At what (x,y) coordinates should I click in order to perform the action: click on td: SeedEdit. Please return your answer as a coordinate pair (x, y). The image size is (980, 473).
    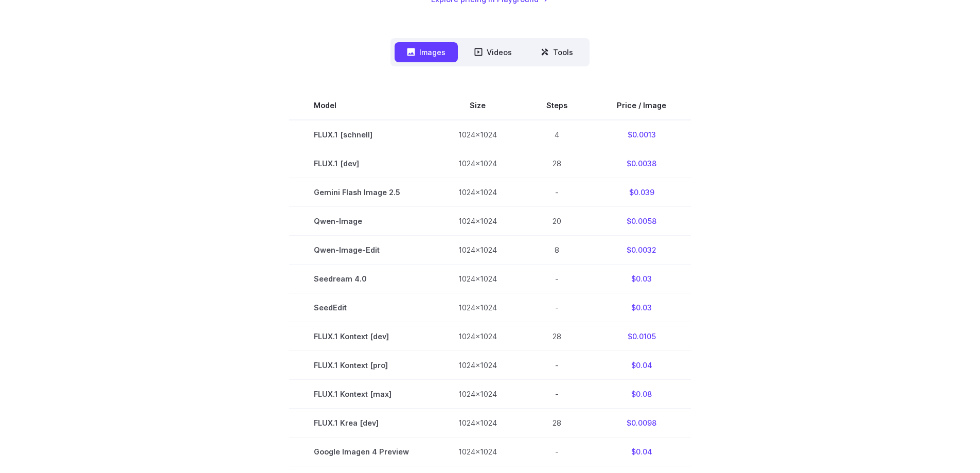
    Looking at the image, I should click on (361, 308).